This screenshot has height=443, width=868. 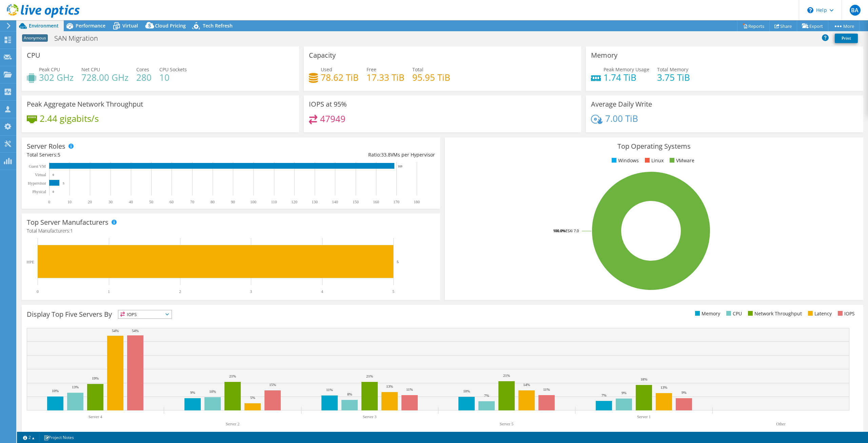 What do you see at coordinates (59, 155) in the screenshot?
I see `span: 5` at bounding box center [59, 155].